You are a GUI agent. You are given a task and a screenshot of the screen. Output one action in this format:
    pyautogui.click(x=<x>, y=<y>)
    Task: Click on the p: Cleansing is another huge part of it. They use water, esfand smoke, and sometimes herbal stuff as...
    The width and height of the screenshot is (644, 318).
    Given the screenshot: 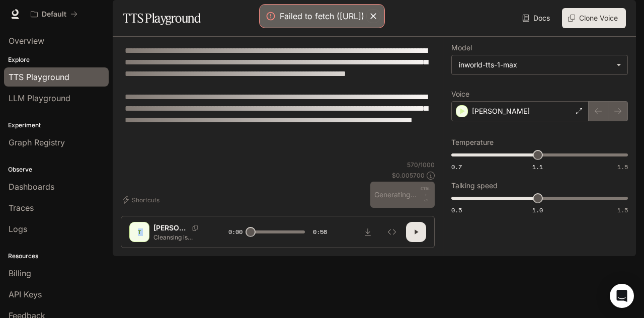 What is the action you would take?
    pyautogui.click(x=179, y=237)
    